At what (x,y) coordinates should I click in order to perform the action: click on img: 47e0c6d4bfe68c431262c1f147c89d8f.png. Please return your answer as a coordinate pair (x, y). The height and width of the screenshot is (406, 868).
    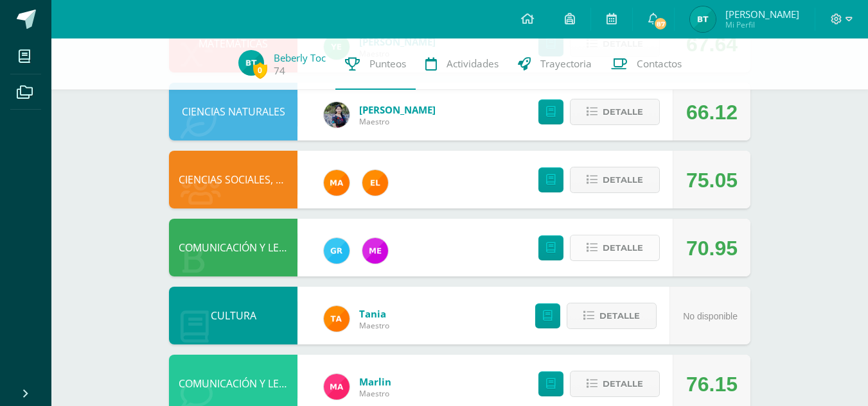
    Looking at the image, I should click on (336, 251).